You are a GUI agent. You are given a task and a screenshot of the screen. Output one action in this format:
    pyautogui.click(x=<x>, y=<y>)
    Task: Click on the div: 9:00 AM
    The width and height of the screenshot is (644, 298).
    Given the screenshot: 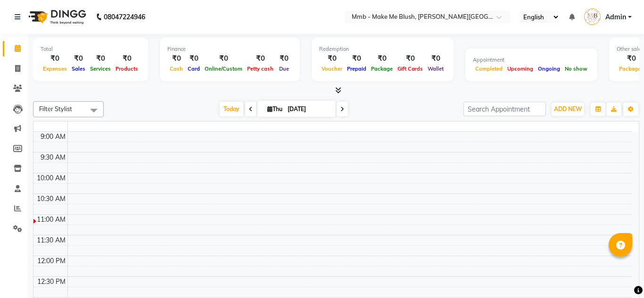 What is the action you would take?
    pyautogui.click(x=53, y=136)
    